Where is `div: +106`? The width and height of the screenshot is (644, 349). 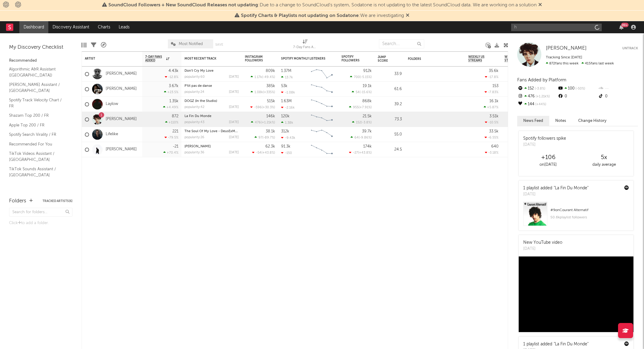
div: +106 is located at coordinates (548, 157).